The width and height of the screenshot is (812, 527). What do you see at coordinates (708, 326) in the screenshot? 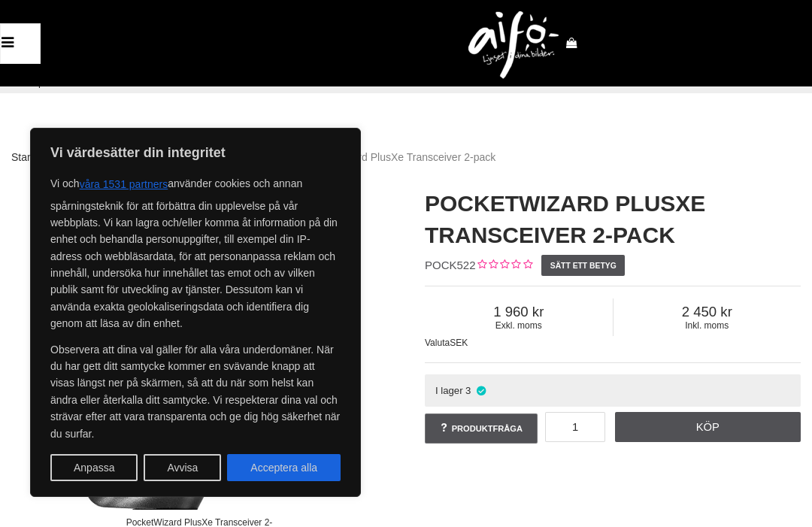
I see `span: Inkl. moms` at bounding box center [708, 326].